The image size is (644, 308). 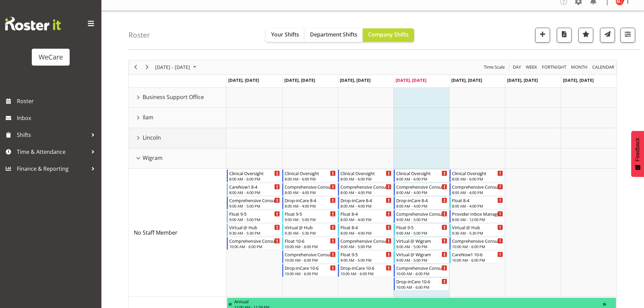 I want to click on h4: Roster, so click(x=139, y=35).